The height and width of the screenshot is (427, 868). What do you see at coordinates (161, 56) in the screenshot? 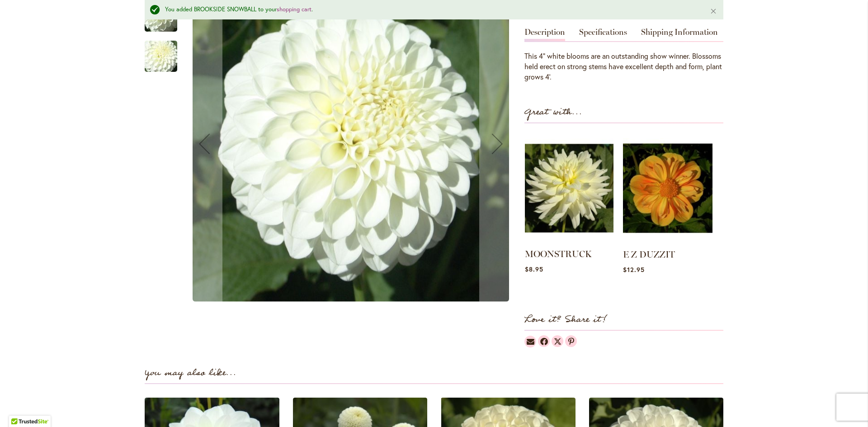
I see `img: BROOKSIDE SNOWBALL` at bounding box center [161, 56].